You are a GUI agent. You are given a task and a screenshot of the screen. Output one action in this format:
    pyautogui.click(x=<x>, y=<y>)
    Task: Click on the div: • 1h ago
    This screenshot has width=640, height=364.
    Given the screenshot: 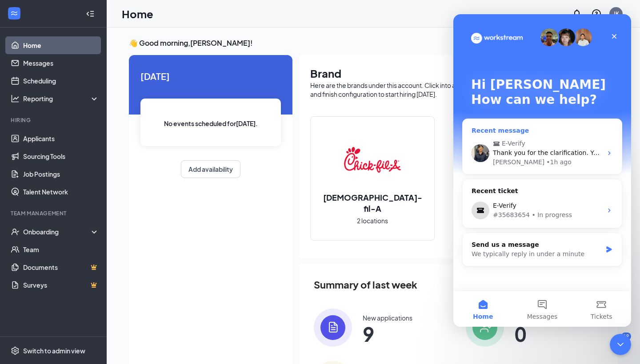 What is the action you would take?
    pyautogui.click(x=105, y=148)
    